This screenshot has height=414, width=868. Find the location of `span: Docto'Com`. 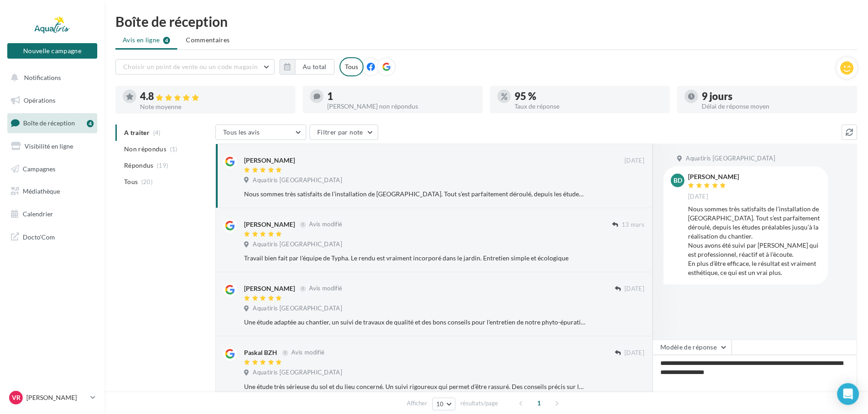

span: Docto'Com is located at coordinates (39, 237).